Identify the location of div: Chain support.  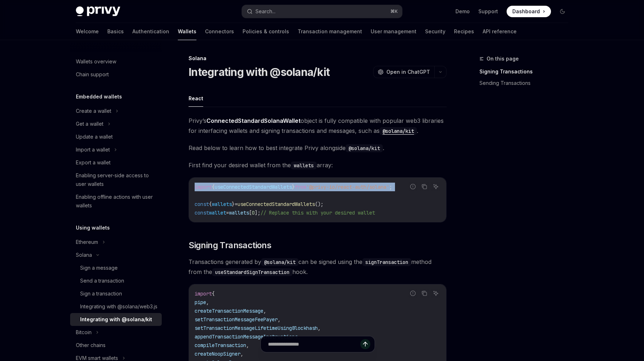
(93, 74).